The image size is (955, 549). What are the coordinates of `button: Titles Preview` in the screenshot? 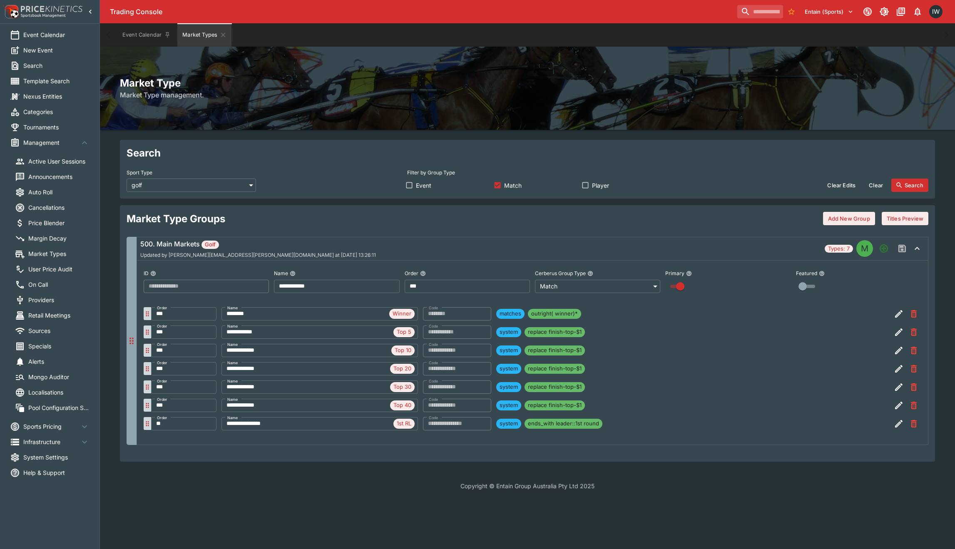 It's located at (905, 219).